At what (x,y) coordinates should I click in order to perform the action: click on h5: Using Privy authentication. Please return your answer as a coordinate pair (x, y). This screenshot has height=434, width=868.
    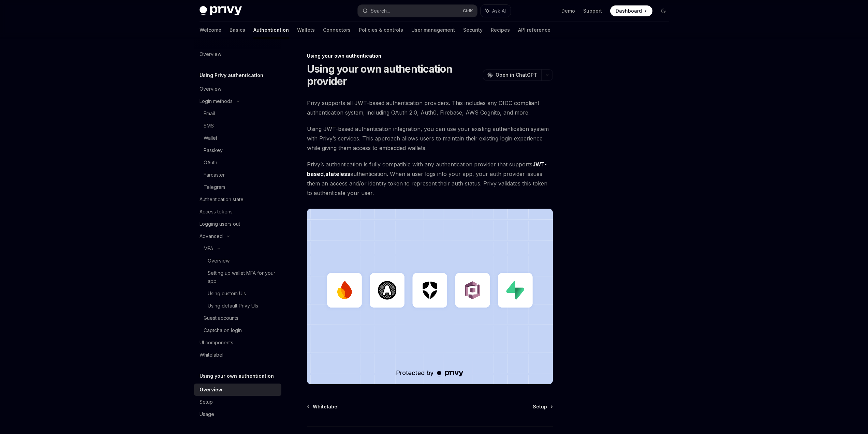
    Looking at the image, I should click on (231, 75).